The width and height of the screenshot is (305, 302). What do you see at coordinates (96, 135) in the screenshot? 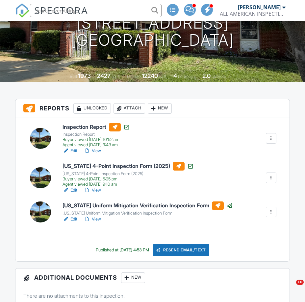
I see `div: Inspection Report` at bounding box center [96, 135].